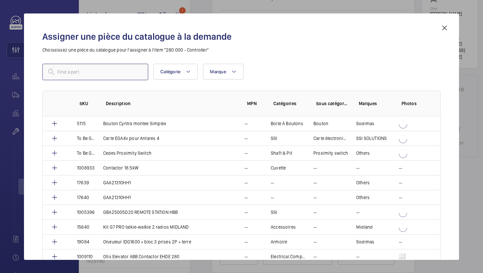 The height and width of the screenshot is (273, 483). I want to click on p: MPN, so click(255, 103).